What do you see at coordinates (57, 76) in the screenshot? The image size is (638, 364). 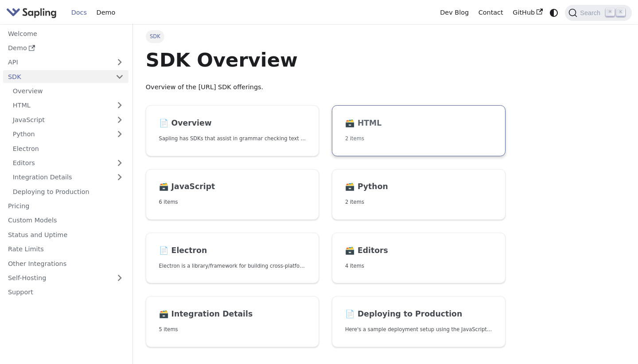 I see `a: SDK` at bounding box center [57, 76].